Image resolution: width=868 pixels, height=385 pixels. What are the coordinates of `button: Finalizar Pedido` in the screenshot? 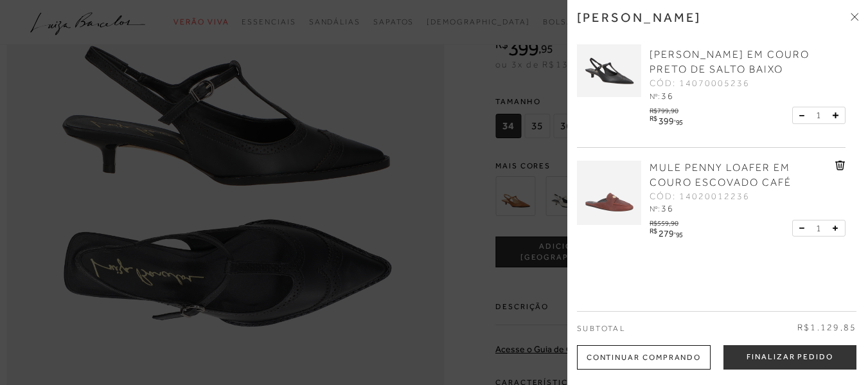 It's located at (789, 357).